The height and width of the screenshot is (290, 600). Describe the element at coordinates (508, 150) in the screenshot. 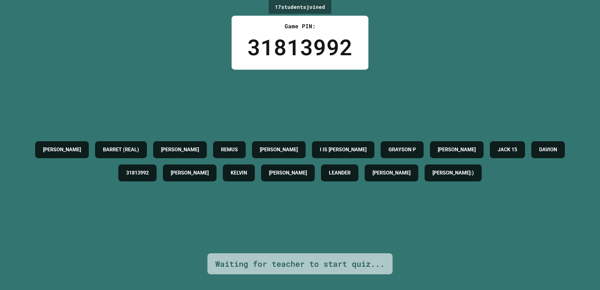

I see `h4: JACK 15` at that location.